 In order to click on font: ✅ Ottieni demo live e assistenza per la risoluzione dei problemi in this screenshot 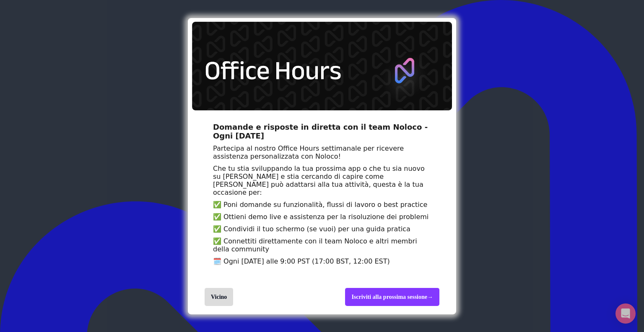, I will do `click(321, 216)`.